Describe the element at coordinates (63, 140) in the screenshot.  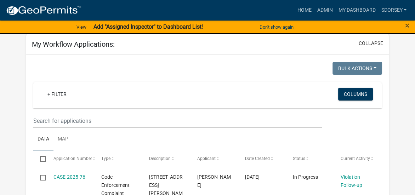
I see `a: Map` at that location.